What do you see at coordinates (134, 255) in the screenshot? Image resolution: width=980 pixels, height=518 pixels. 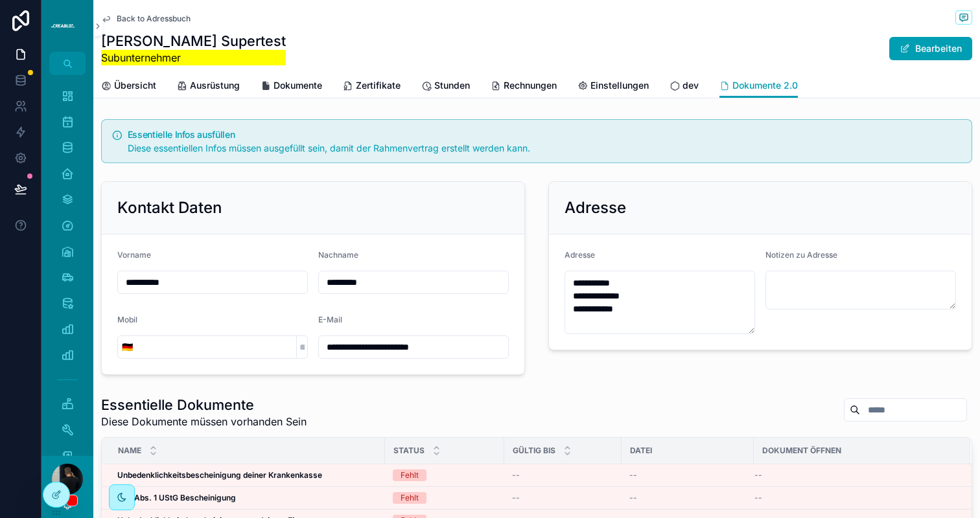 I see `span: Vorname` at bounding box center [134, 255].